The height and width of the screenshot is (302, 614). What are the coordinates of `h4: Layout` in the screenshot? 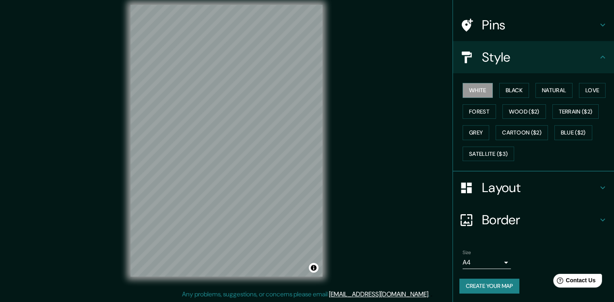 It's located at (540, 188).